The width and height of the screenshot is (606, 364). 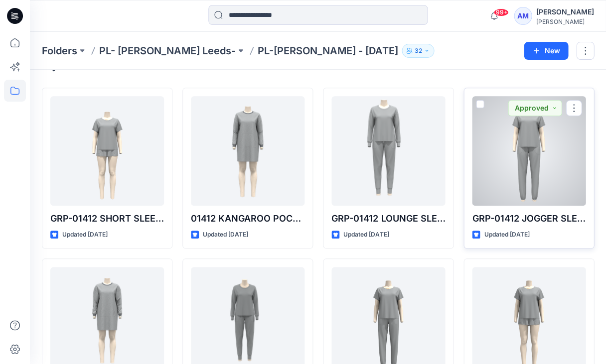 What do you see at coordinates (529, 219) in the screenshot?
I see `p: GRP-01412 JOGGER SLEEP SET_DEV_REV2` at bounding box center [529, 219].